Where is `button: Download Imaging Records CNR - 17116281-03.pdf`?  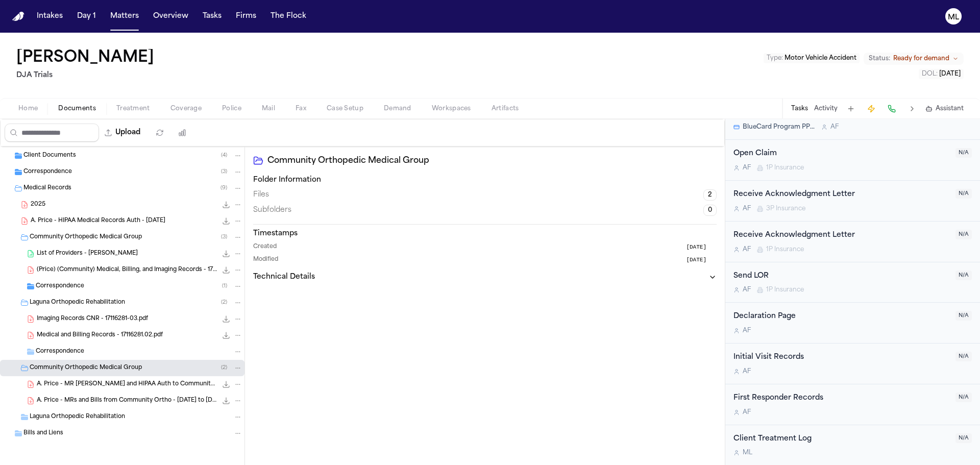
button: Download Imaging Records CNR - 17116281-03.pdf is located at coordinates (226, 320).